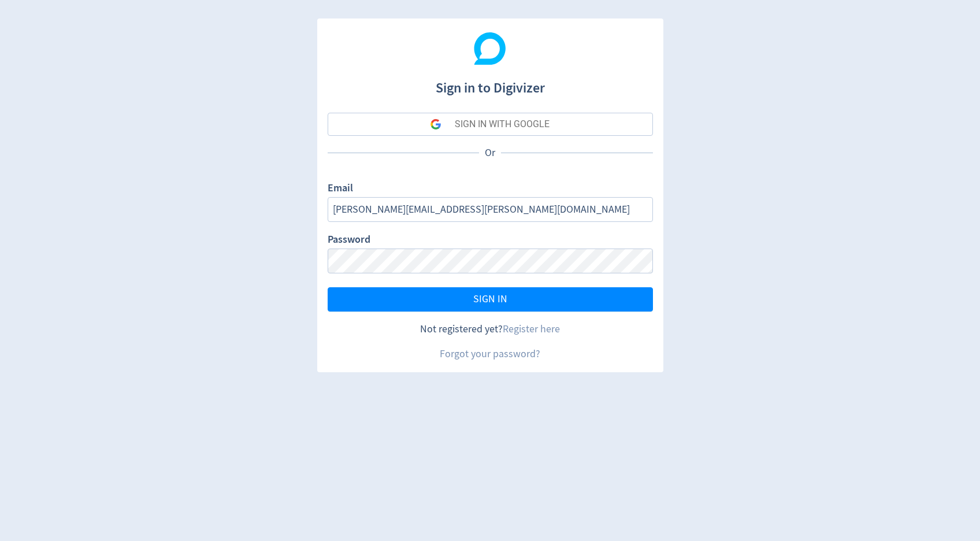 Image resolution: width=980 pixels, height=541 pixels. What do you see at coordinates (340, 189) in the screenshot?
I see `label: Email` at bounding box center [340, 189].